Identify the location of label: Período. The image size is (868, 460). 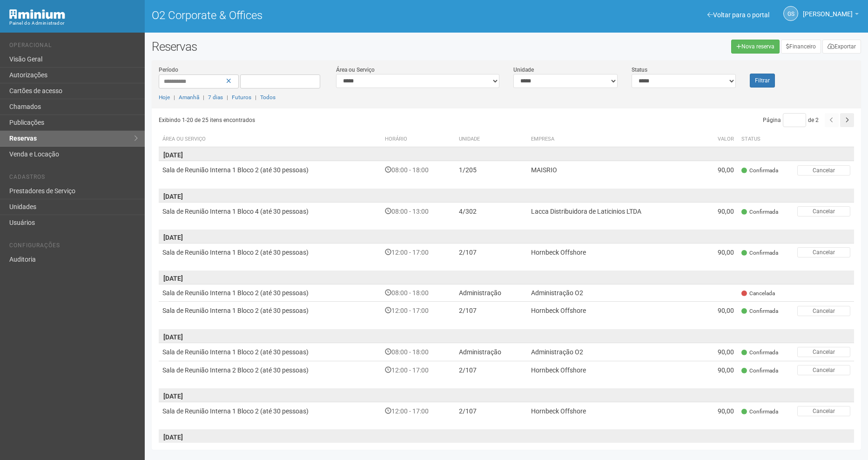
(168, 70).